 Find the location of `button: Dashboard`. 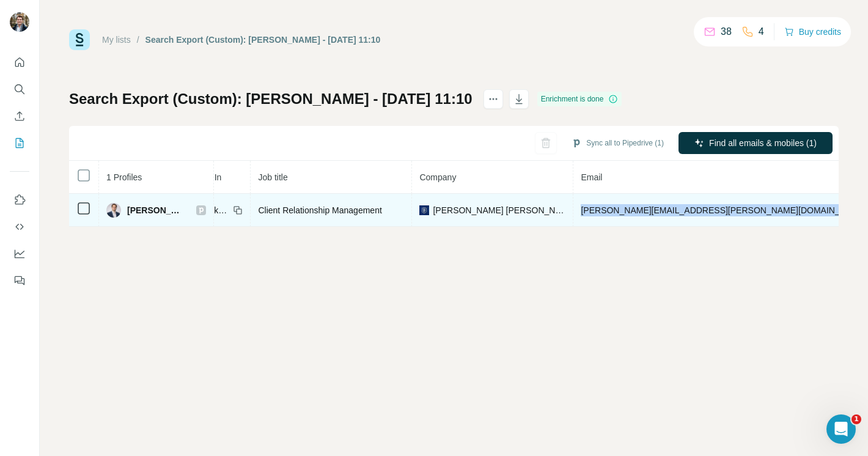

button: Dashboard is located at coordinates (20, 253).